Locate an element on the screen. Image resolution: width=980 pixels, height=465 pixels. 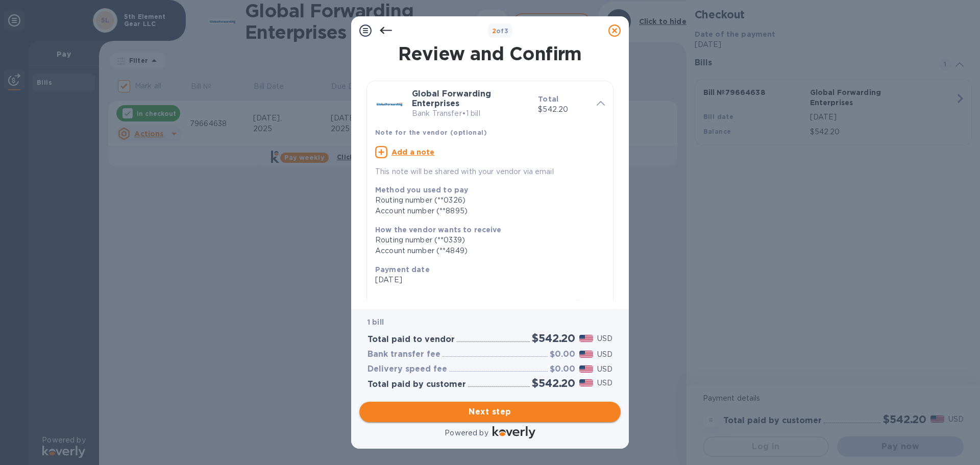
h3: Total paid by customer is located at coordinates (416, 384).